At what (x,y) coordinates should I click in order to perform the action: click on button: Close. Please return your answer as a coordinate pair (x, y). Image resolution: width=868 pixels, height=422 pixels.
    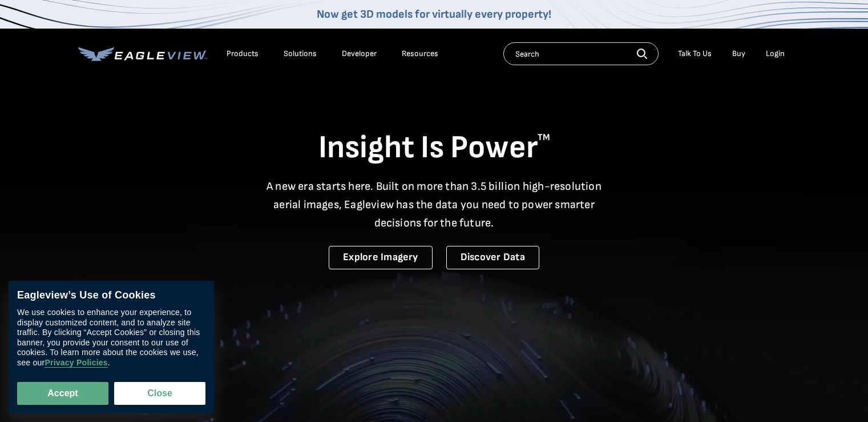
    Looking at the image, I should click on (160, 393).